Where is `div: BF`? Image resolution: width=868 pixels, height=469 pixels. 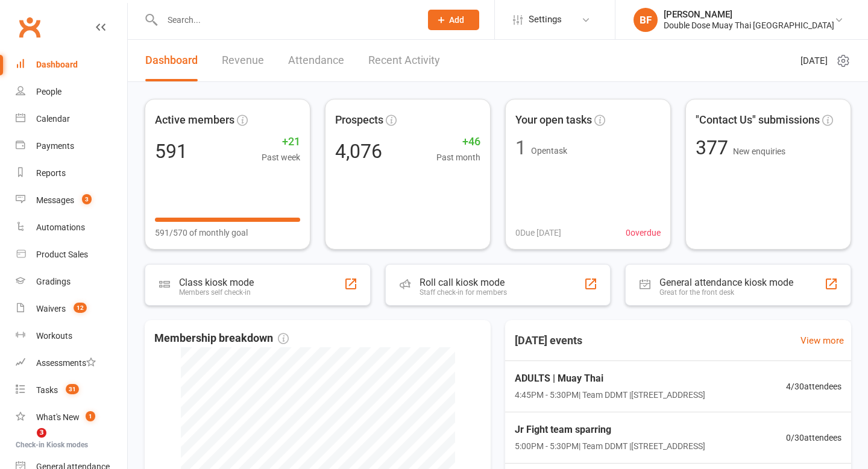 div: BF is located at coordinates (646, 20).